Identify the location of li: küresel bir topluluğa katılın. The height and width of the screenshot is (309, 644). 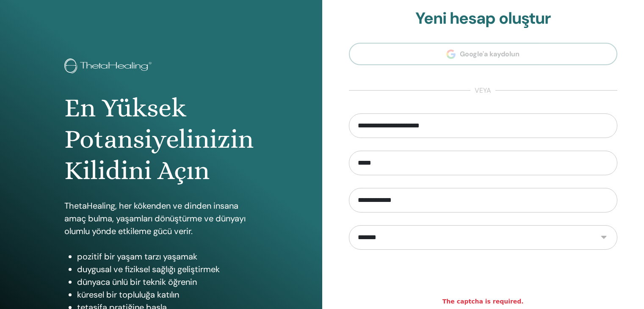
(167, 295).